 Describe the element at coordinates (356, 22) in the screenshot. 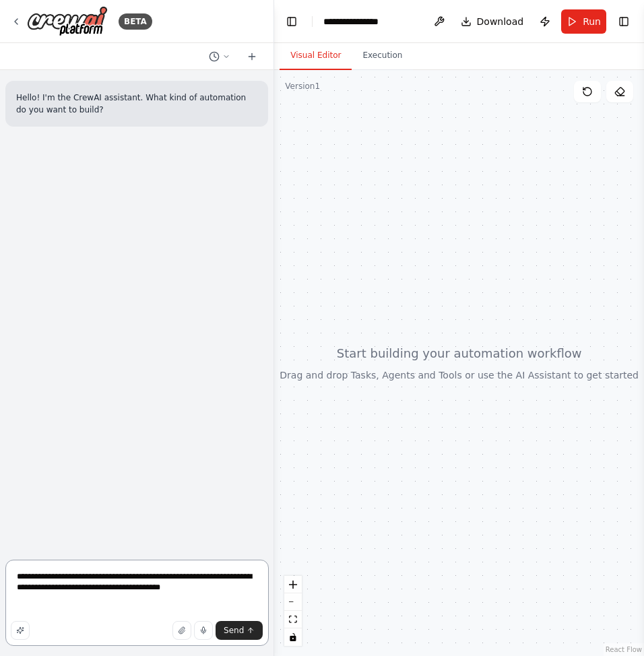

I see `nav: breadcrumb` at that location.